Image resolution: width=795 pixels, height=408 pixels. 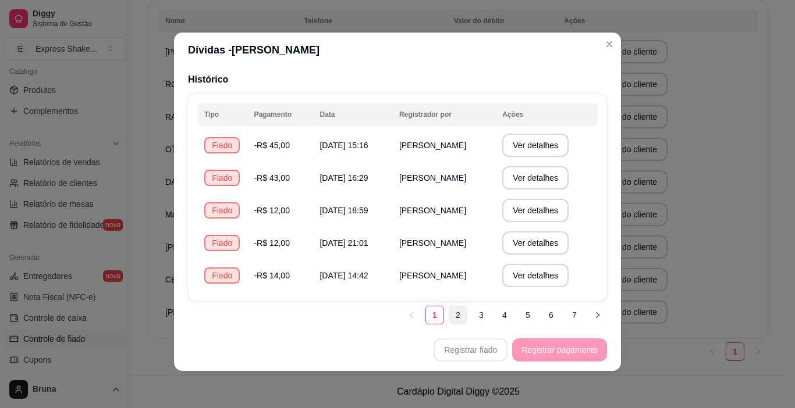 I want to click on a: 6, so click(x=551, y=315).